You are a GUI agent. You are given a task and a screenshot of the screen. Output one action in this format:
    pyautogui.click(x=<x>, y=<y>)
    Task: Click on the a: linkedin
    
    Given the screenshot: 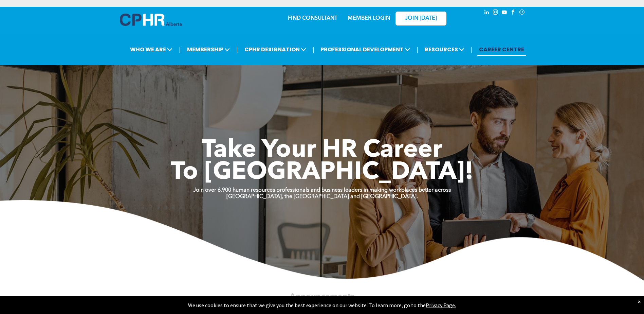 What is the action you would take?
    pyautogui.click(x=487, y=13)
    